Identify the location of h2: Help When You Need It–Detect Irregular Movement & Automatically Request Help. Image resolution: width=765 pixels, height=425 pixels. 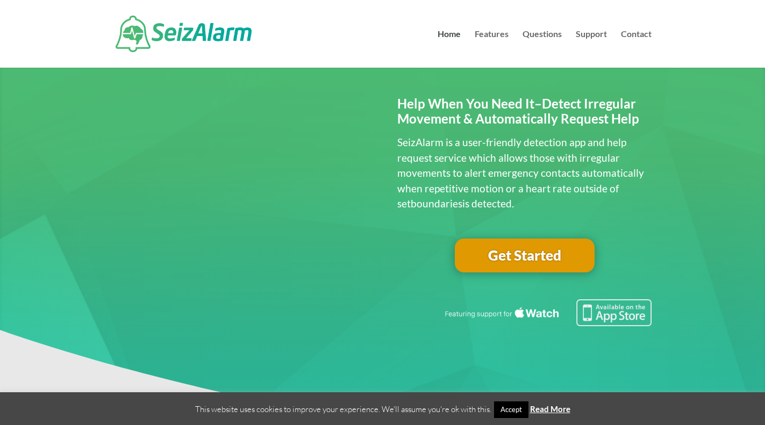
(524, 115).